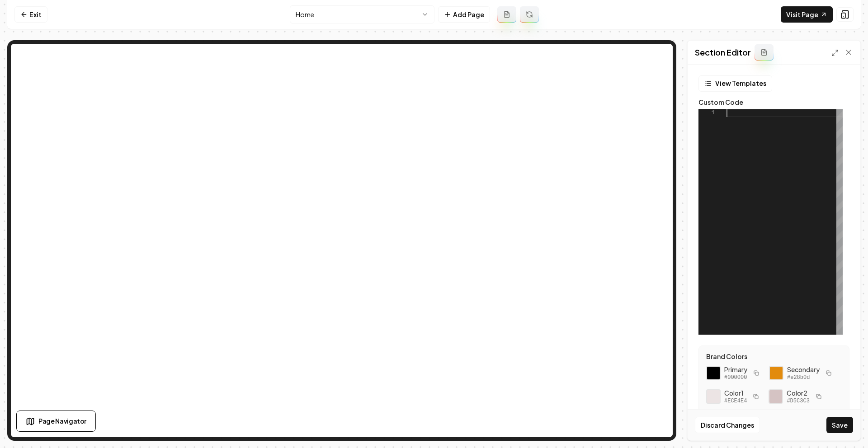  Describe the element at coordinates (798, 393) in the screenshot. I see `span: Color 2` at that location.